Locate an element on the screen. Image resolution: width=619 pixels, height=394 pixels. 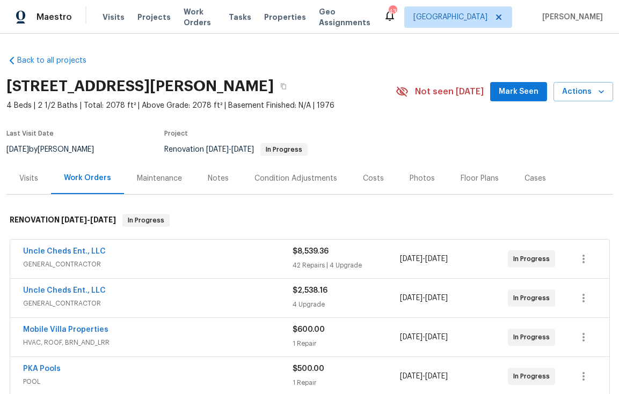
span: Last Visit Date is located at coordinates (30, 134).